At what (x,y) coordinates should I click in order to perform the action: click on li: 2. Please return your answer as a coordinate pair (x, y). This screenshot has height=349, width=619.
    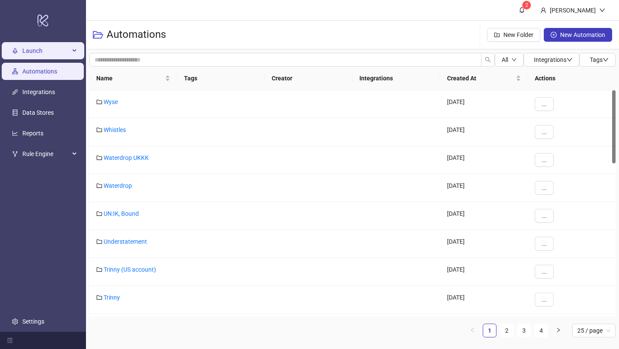
    Looking at the image, I should click on (507, 330).